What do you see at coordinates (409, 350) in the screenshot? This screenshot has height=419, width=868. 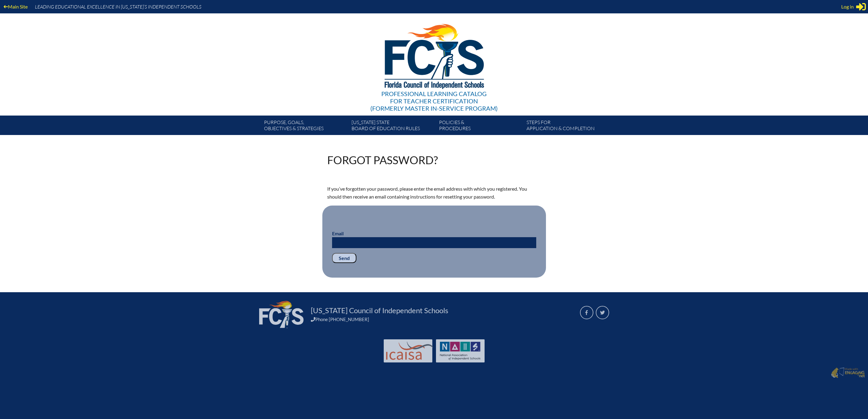 I see `img: Int'l Council Advancing Independent School Accreditation logo` at bounding box center [409, 350].